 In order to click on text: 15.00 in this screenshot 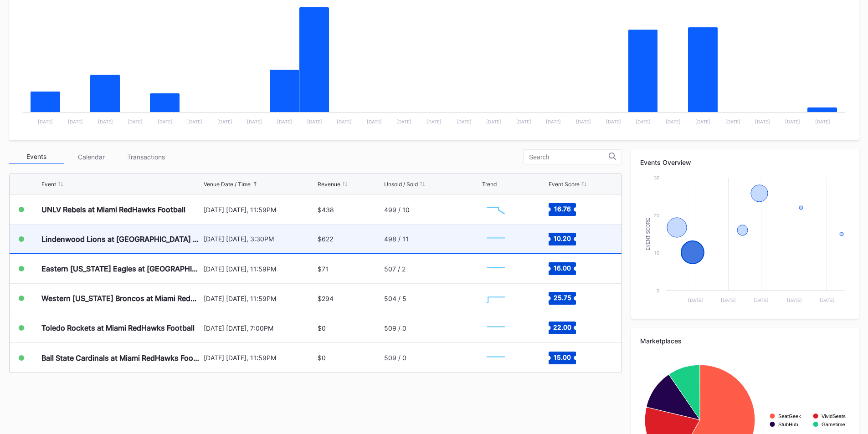, I will do `click(562, 357)`.